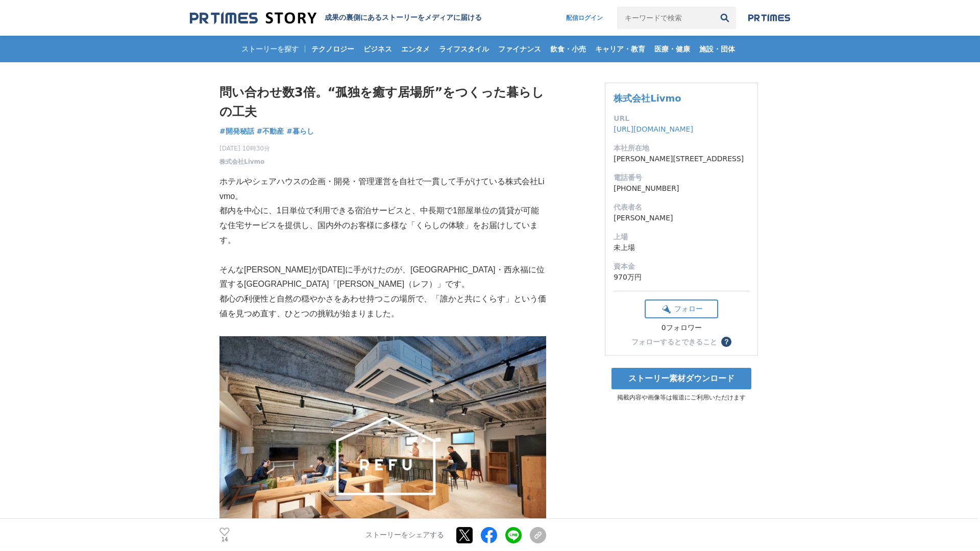 This screenshot has width=980, height=551. Describe the element at coordinates (300, 131) in the screenshot. I see `span: #暮らし` at that location.